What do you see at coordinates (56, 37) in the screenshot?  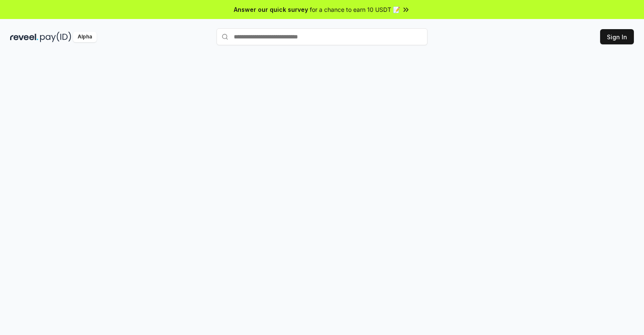 I see `img: pay_id` at bounding box center [56, 37].